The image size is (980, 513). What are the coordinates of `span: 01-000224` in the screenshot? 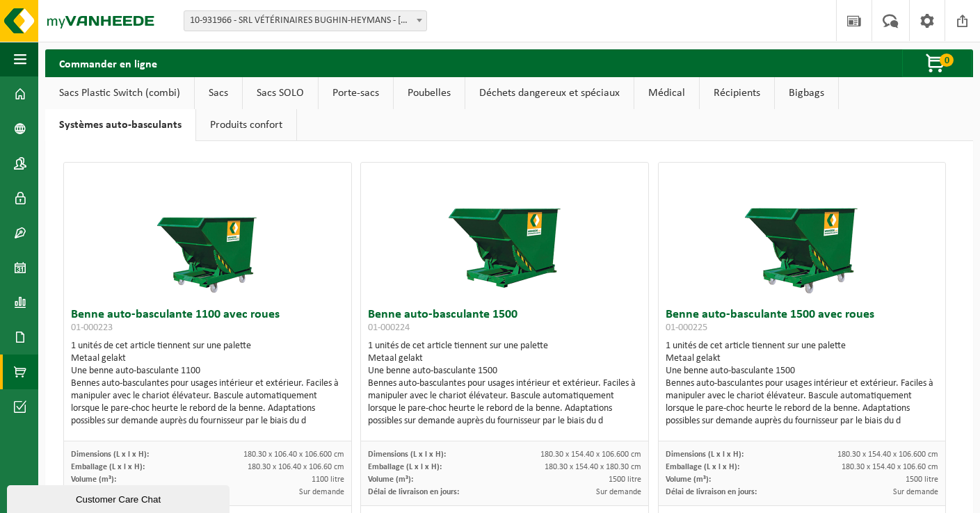 It's located at (389, 327).